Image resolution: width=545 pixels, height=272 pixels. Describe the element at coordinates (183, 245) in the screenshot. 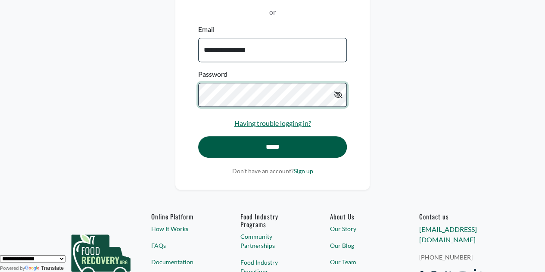

I see `a: FAQs` at that location.